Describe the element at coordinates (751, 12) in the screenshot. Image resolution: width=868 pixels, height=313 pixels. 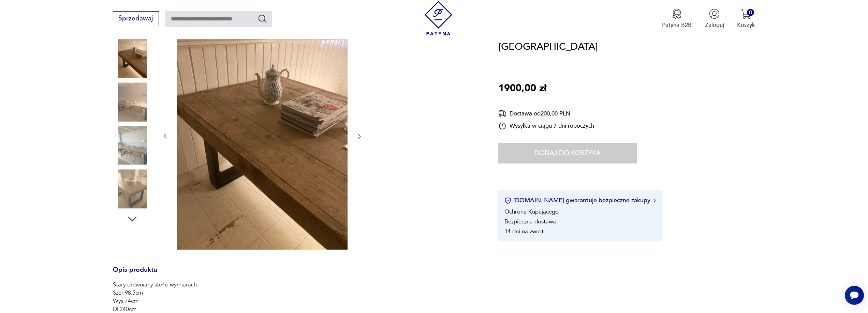
I see `div: 0` at that location.